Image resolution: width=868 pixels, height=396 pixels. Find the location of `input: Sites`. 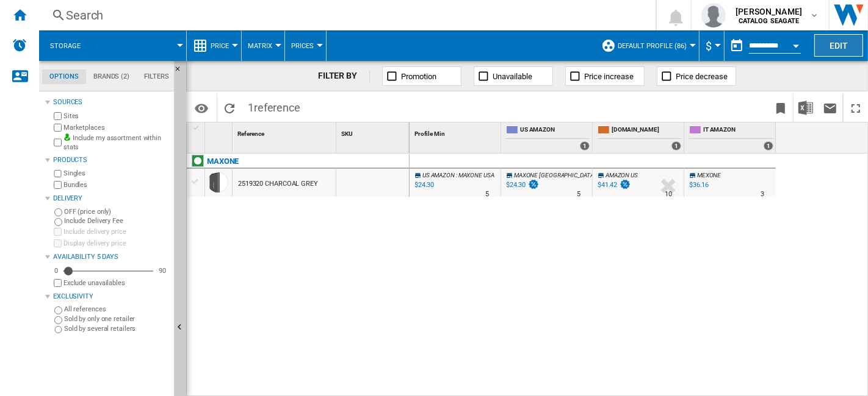

input: Sites is located at coordinates (57, 116).